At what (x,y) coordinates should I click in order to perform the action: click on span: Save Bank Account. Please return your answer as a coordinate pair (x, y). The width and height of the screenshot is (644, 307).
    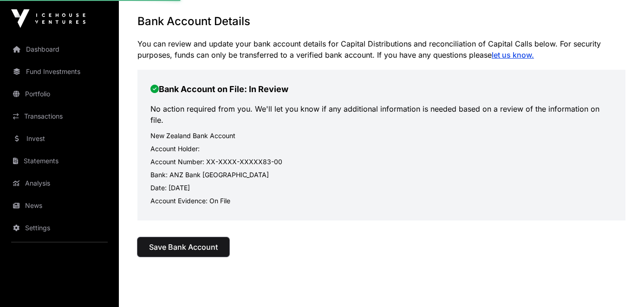
    Looking at the image, I should click on (184, 247).